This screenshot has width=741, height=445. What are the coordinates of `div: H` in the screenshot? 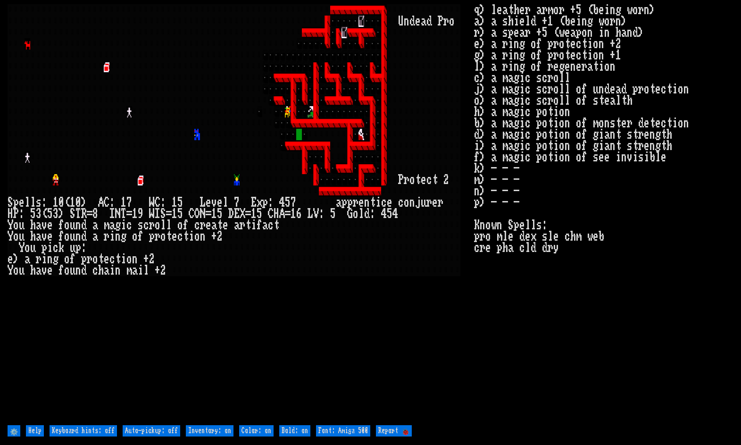 It's located at (10, 214).